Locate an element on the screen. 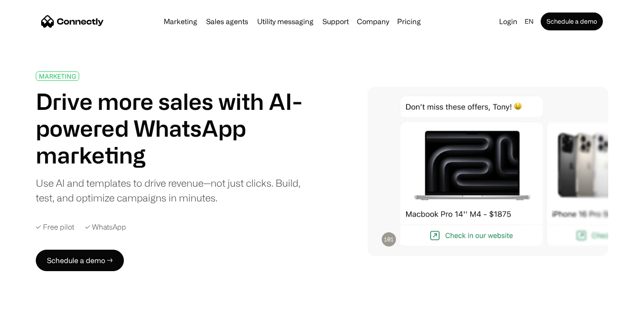 This screenshot has width=644, height=310. ul: Language list is located at coordinates (36, 301).